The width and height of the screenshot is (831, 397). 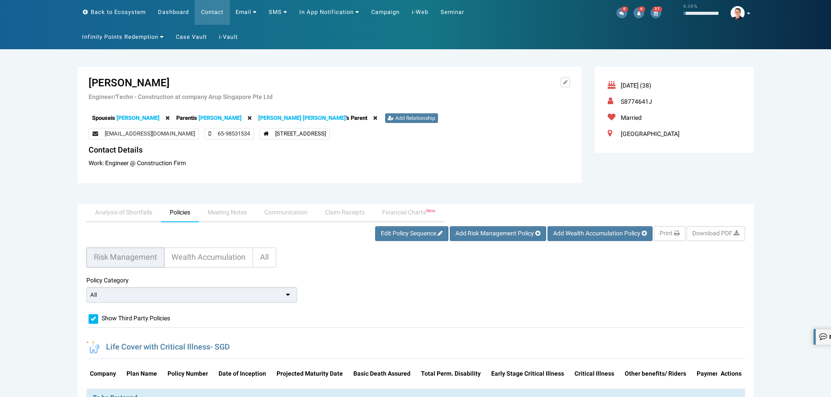 I want to click on strong: Spouse, so click(x=126, y=118).